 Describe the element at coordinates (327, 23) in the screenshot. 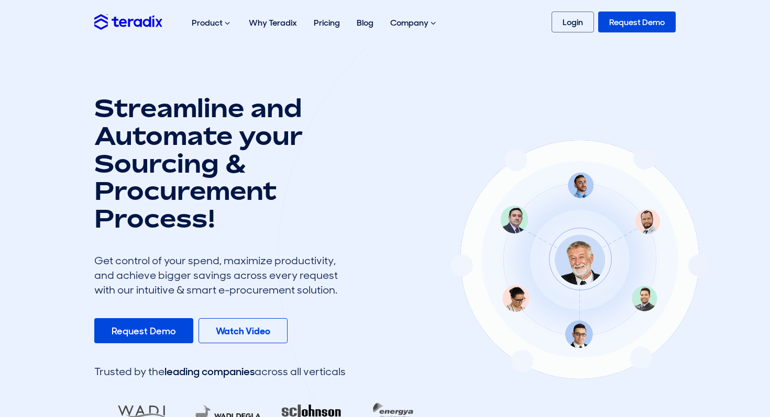

I see `a: Pricing` at that location.